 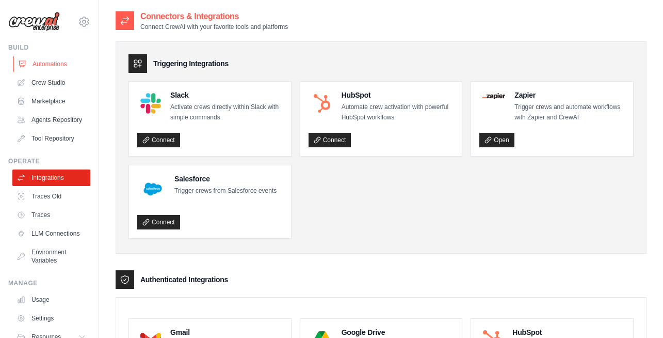 What do you see at coordinates (570, 95) in the screenshot?
I see `h4: Zapier` at bounding box center [570, 95].